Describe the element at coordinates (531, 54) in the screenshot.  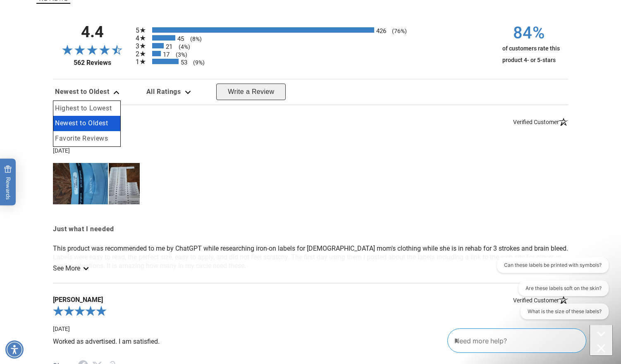
I see `span: of customers rate this product 4- or 5-stars` at that location.